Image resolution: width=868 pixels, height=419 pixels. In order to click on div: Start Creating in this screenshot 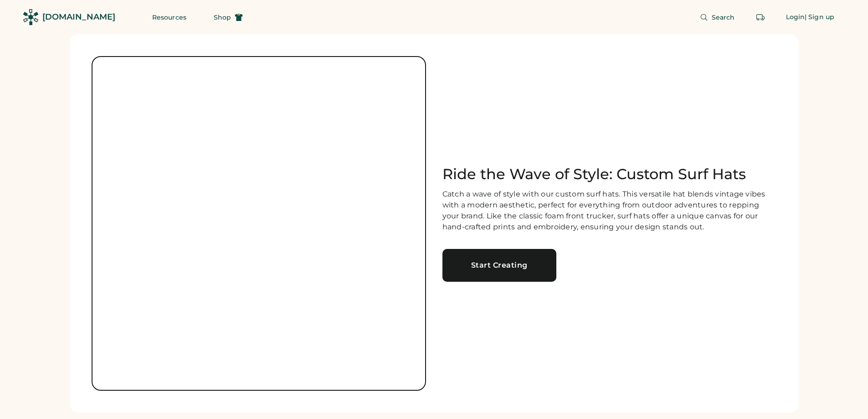, I will do `click(499, 265)`.